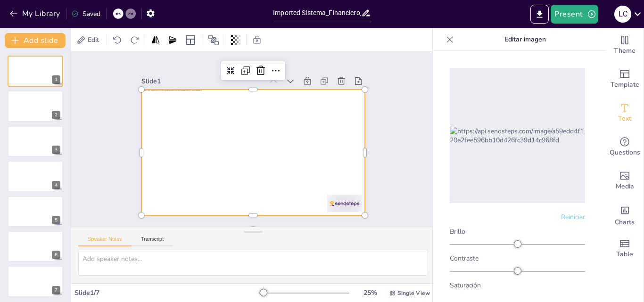  What do you see at coordinates (625, 79) in the screenshot?
I see `div: Add ready made slides` at bounding box center [625, 79].